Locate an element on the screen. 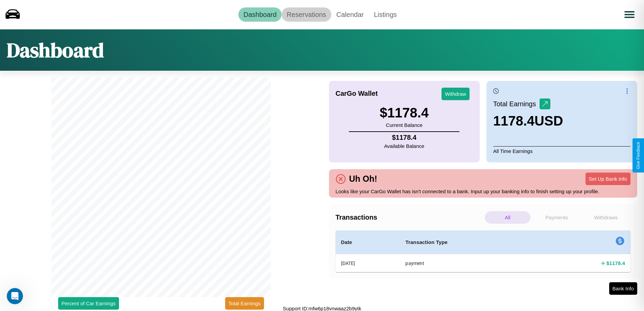 The height and width of the screenshot is (311, 644). a: Calendar is located at coordinates (350, 14).